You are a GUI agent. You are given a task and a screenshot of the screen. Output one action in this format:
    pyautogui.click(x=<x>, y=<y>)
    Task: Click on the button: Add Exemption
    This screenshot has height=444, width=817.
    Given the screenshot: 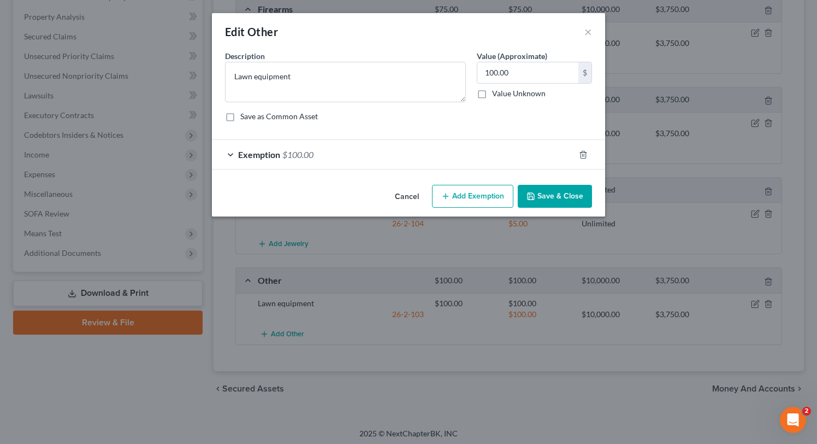 What is the action you would take?
    pyautogui.click(x=473, y=196)
    